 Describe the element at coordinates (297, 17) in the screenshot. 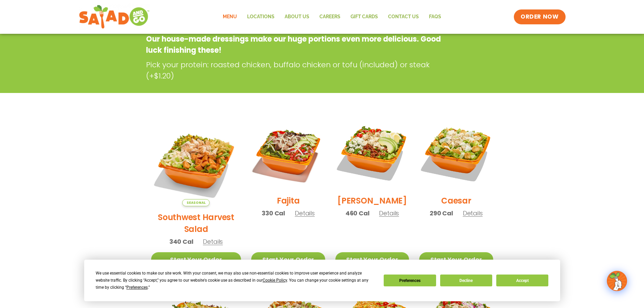

I see `a: About Us` at that location.